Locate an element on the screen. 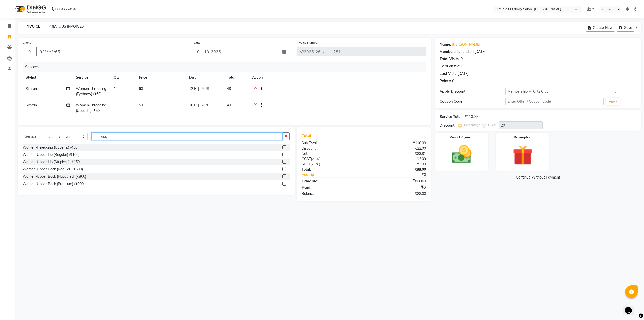 The width and height of the screenshot is (644, 320). div: ₹22.00 is located at coordinates (397, 149).